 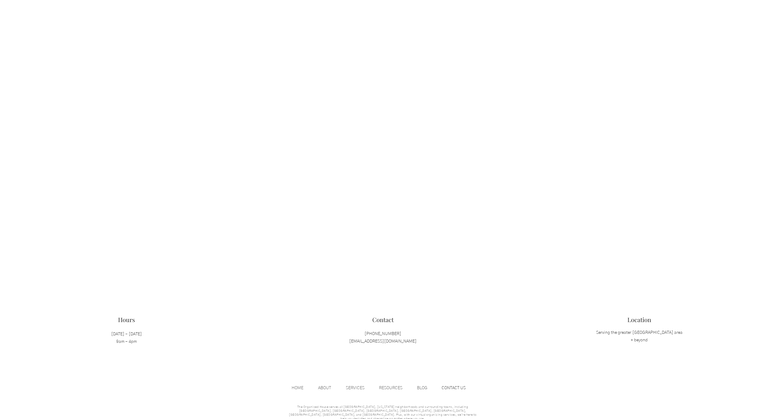 I want to click on p: HOME, so click(x=298, y=388).